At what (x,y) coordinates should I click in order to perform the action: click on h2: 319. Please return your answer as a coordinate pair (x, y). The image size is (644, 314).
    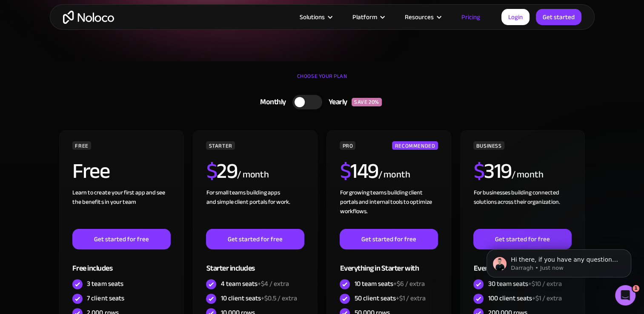
    Looking at the image, I should click on (492, 171).